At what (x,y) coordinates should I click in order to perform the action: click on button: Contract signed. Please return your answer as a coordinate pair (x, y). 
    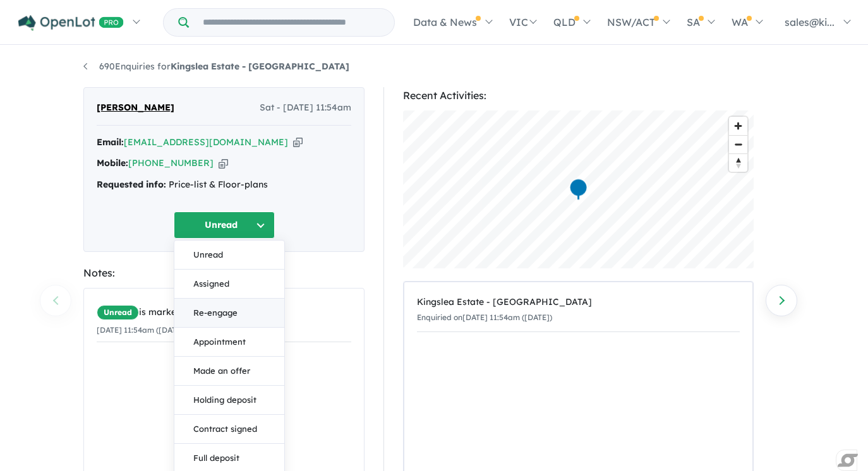
    Looking at the image, I should click on (229, 429).